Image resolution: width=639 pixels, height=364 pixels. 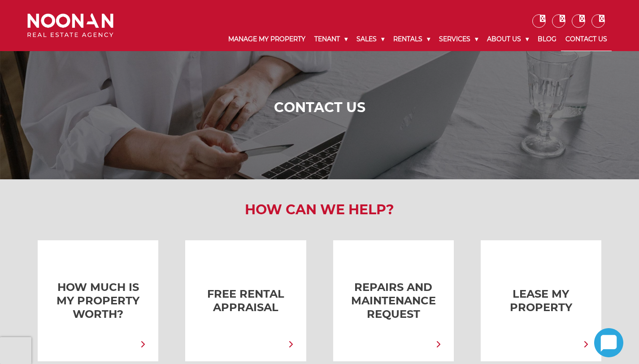 I want to click on h2: How Can We Help?, so click(x=319, y=210).